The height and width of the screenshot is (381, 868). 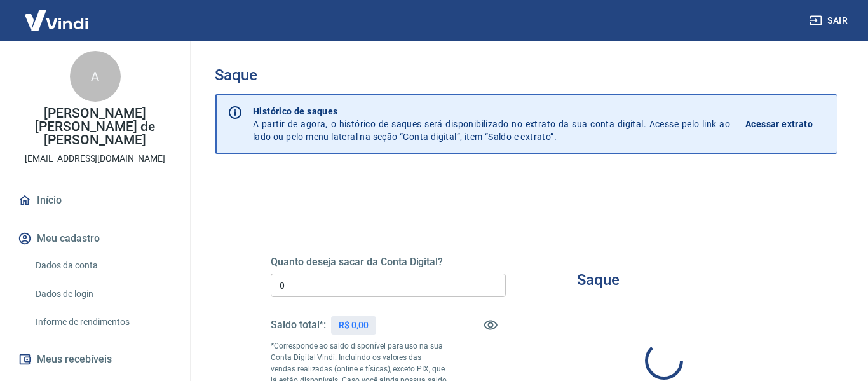 I want to click on button: Meus recebíveis, so click(x=94, y=359).